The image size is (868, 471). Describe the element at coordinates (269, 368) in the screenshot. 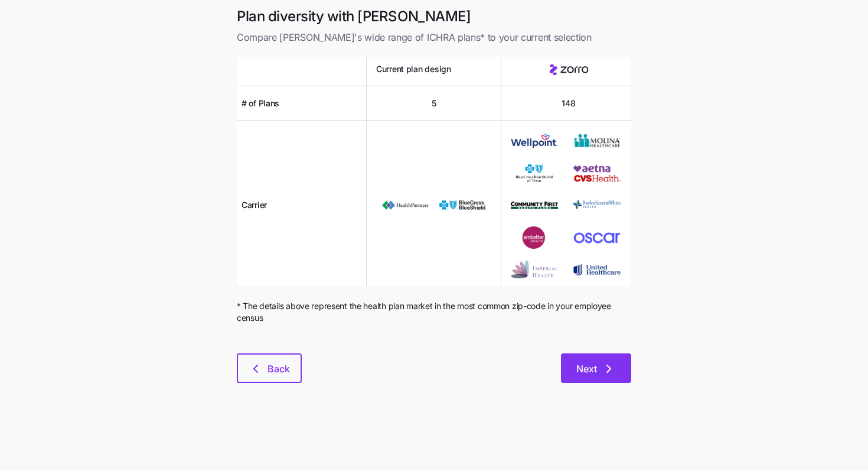

I see `button: Back` at that location.